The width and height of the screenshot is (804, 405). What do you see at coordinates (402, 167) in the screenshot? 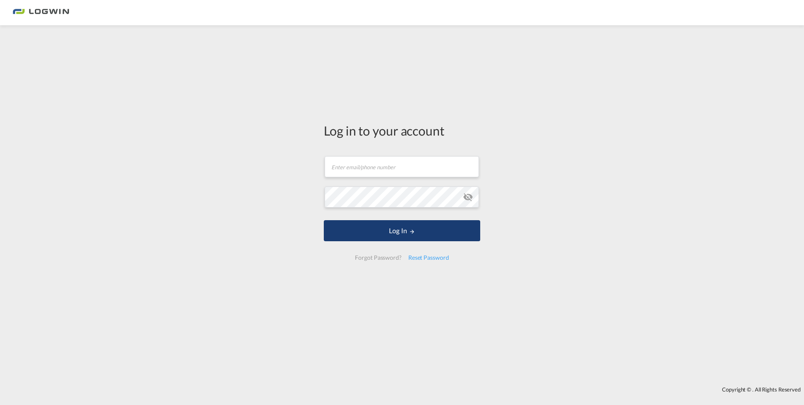
I see `input: Enter email/phone number` at bounding box center [402, 167].